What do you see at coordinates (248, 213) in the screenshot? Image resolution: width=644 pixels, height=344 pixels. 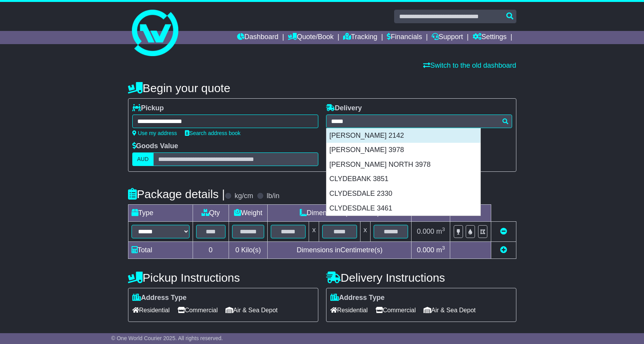 I see `td: Weight` at bounding box center [248, 213].